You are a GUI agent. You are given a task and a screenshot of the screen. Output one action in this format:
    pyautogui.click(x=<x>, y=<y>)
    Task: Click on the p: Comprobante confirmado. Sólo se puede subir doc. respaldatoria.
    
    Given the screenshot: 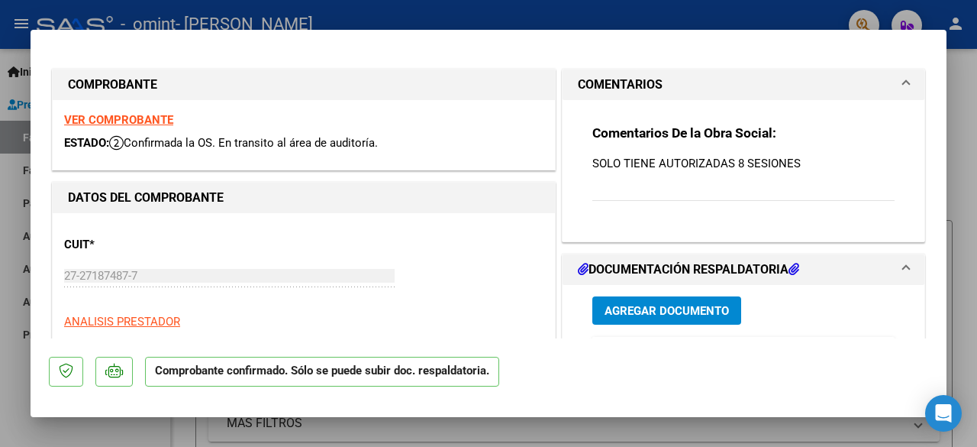 What is the action you would take?
    pyautogui.click(x=322, y=371)
    